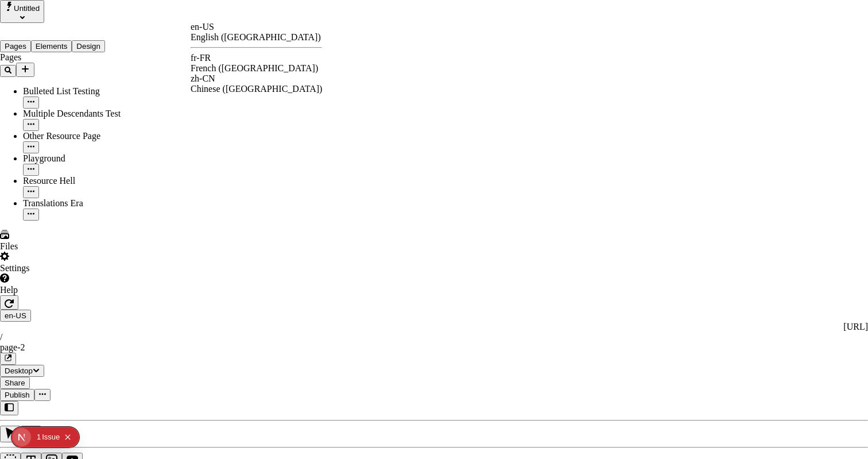  What do you see at coordinates (86, 15) in the screenshot?
I see `p: Cookie Test Route` at bounding box center [86, 15].